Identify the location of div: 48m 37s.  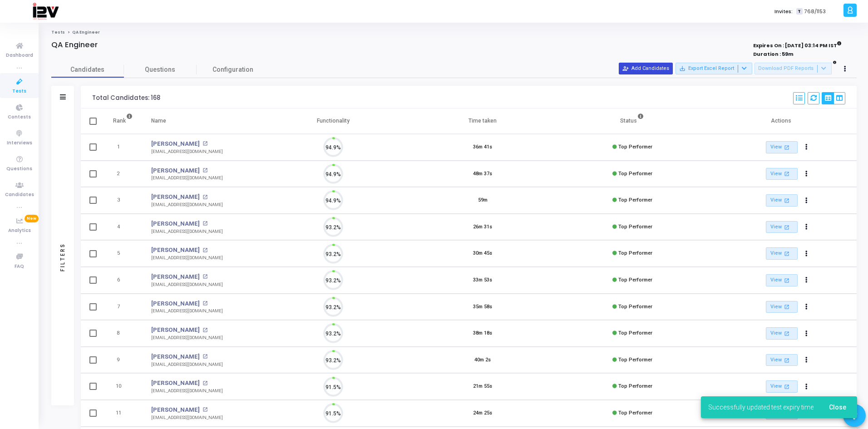
(483, 174).